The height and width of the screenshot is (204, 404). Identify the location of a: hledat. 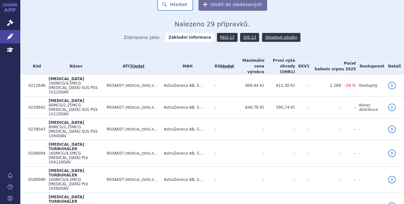
(137, 66).